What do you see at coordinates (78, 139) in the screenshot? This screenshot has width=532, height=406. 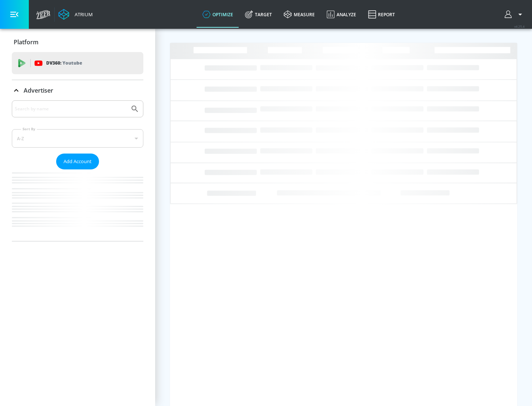 I see `div: A-Z` at bounding box center [78, 139].